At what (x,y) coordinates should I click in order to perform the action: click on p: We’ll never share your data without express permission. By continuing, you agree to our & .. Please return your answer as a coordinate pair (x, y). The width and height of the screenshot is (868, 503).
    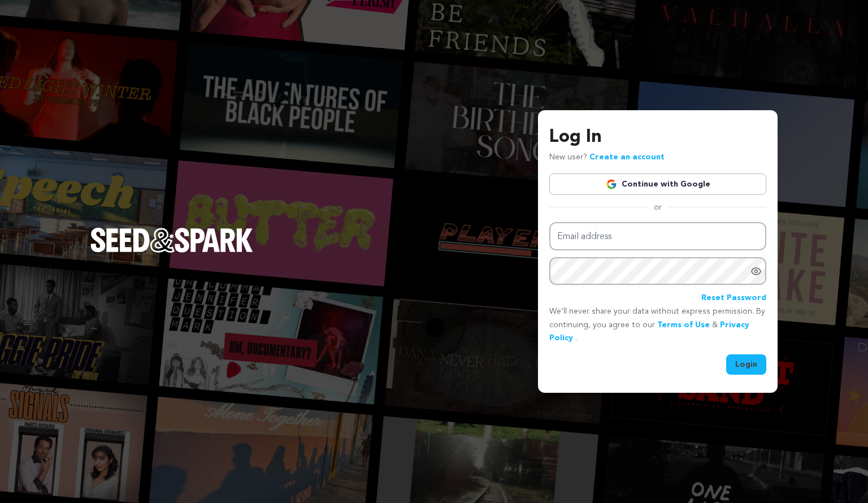
    Looking at the image, I should click on (658, 325).